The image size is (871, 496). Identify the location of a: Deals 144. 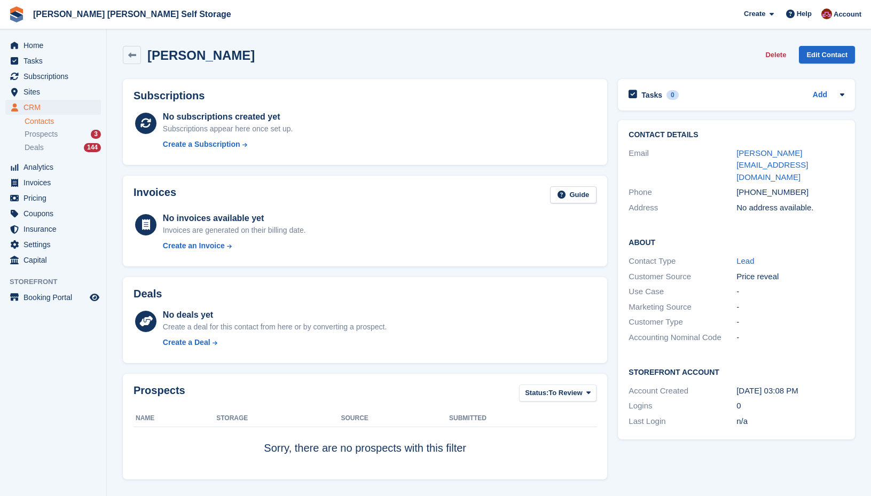
(62, 147).